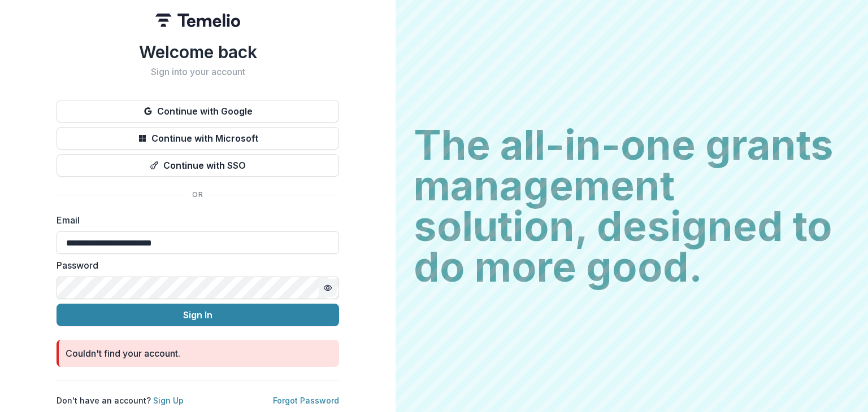 The width and height of the screenshot is (868, 412). I want to click on img: Temelio, so click(198, 21).